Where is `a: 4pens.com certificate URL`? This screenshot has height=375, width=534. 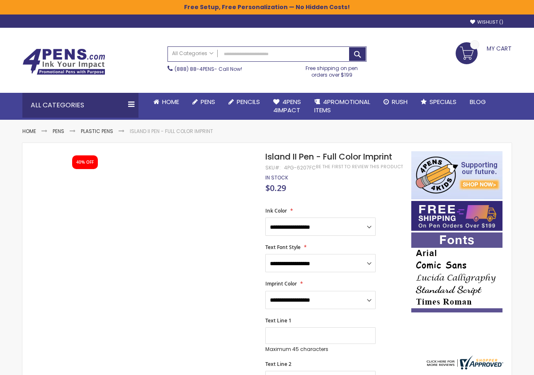
a: 4pens.com certificate URL is located at coordinates (464, 367).